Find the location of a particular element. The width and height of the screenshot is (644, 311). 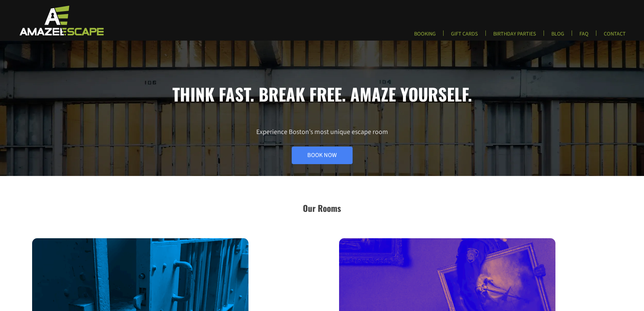

img: Escape Room Game in Boston Area is located at coordinates (61, 20).